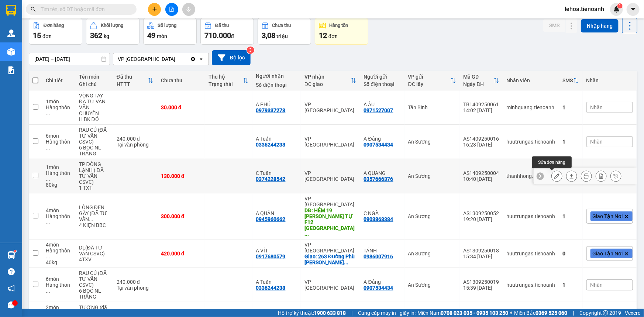  Describe the element at coordinates (379, 144) in the screenshot. I see `div: 0907534434` at that location.